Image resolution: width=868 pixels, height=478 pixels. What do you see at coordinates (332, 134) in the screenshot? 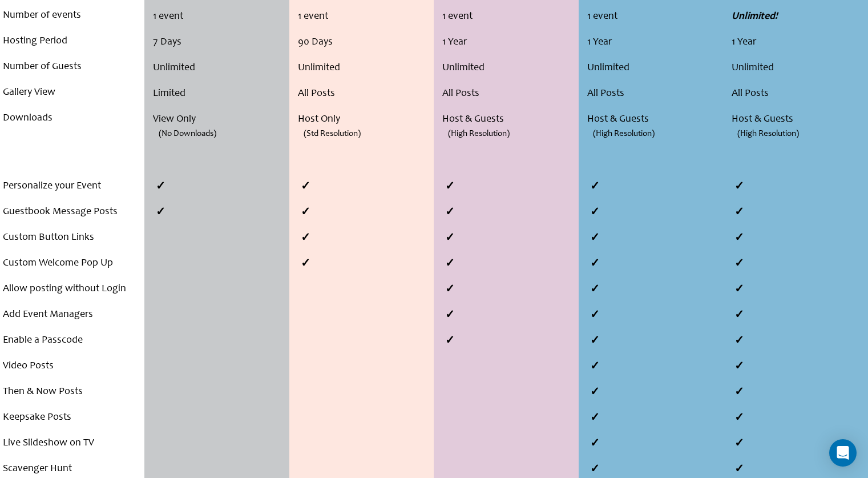
I see `span: (Std Resolution)` at bounding box center [332, 134].